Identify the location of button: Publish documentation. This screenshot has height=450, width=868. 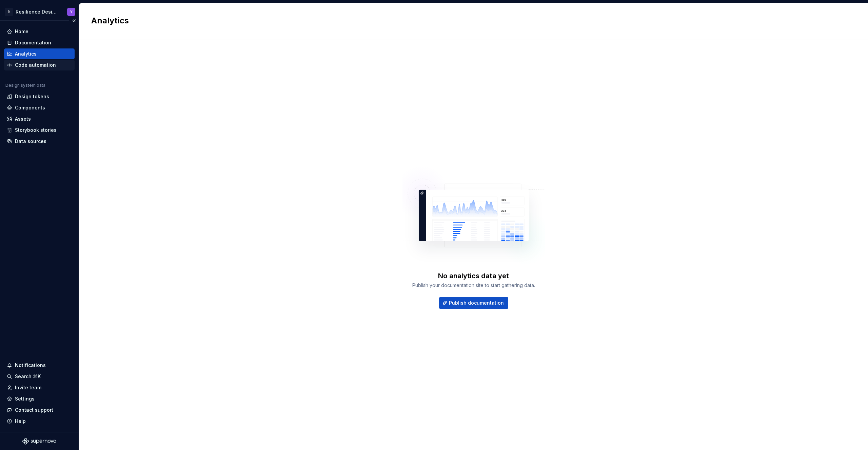
(474, 303).